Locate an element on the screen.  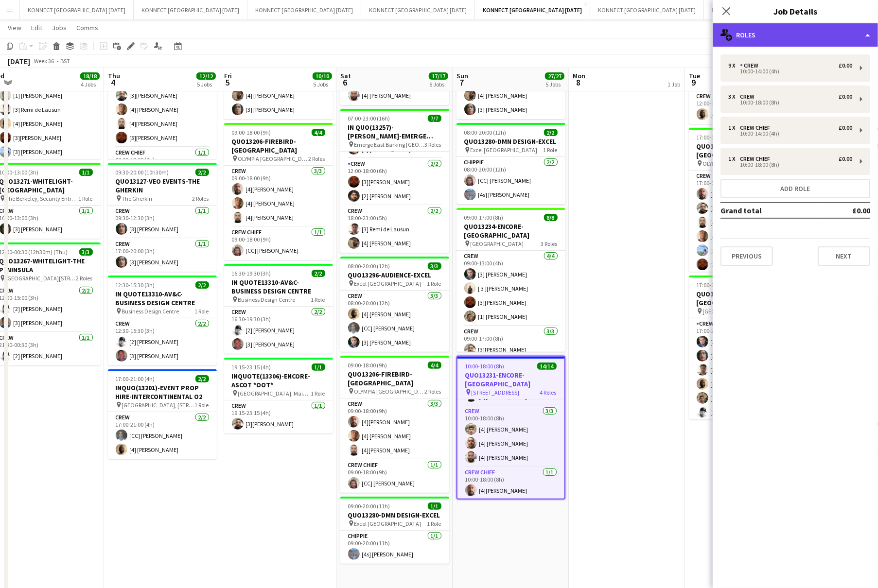
span: 3 Roles is located at coordinates (433, 144).